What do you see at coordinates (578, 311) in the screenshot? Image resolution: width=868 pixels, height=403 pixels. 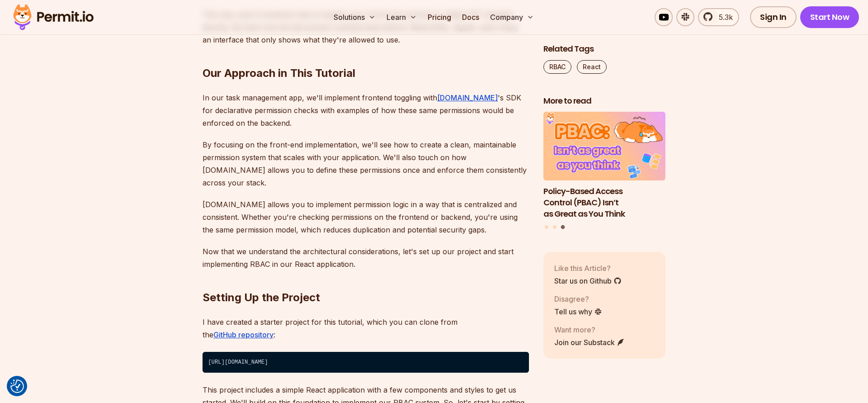 I see `a: Tell us why` at bounding box center [578, 311].